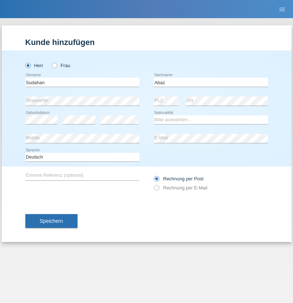 Image resolution: width=293 pixels, height=303 pixels. Describe the element at coordinates (61, 65) in the screenshot. I see `label: Frau` at that location.